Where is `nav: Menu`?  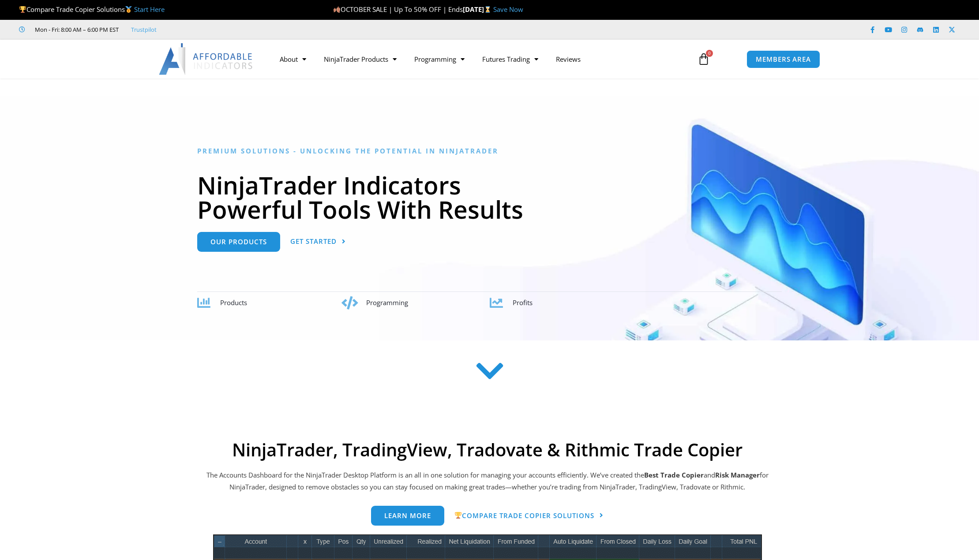
nav: Menu is located at coordinates (479, 59).